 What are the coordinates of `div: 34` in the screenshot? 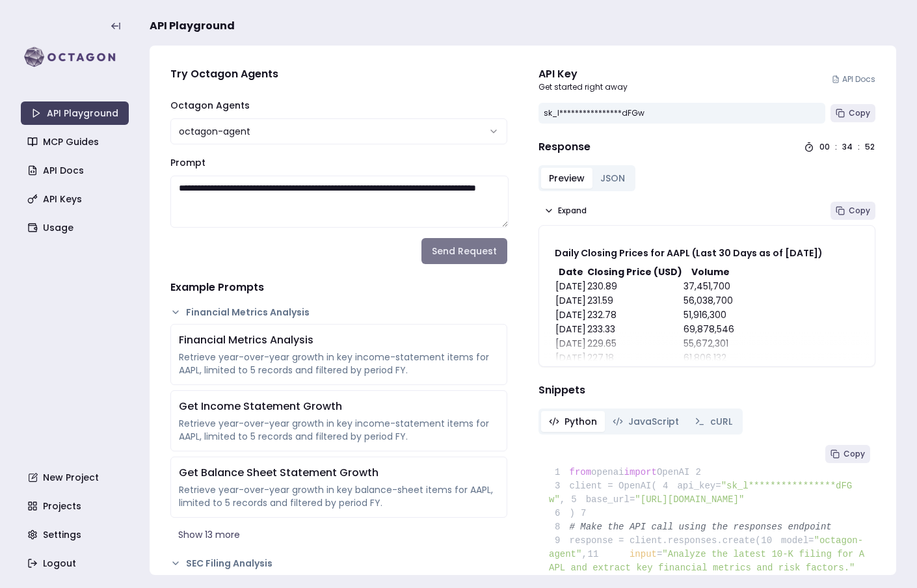 It's located at (847, 147).